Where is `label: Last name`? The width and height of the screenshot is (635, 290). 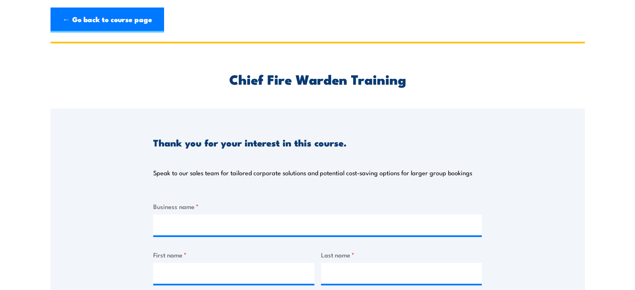
label: Last name is located at coordinates (401, 254).